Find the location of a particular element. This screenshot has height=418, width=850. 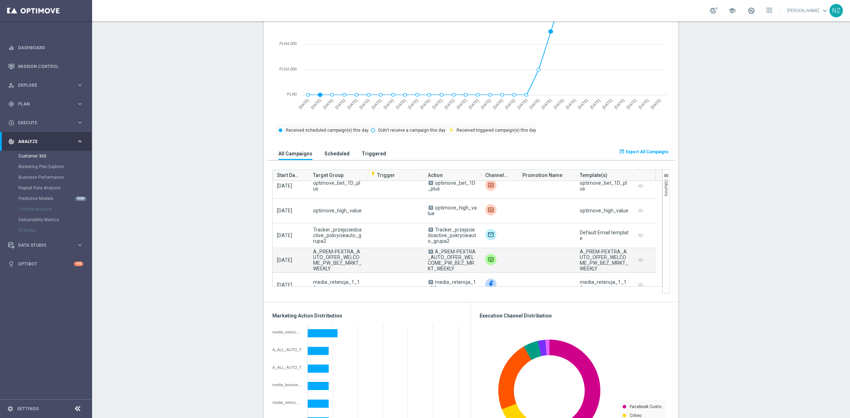

button: Scheduled is located at coordinates (337, 153).